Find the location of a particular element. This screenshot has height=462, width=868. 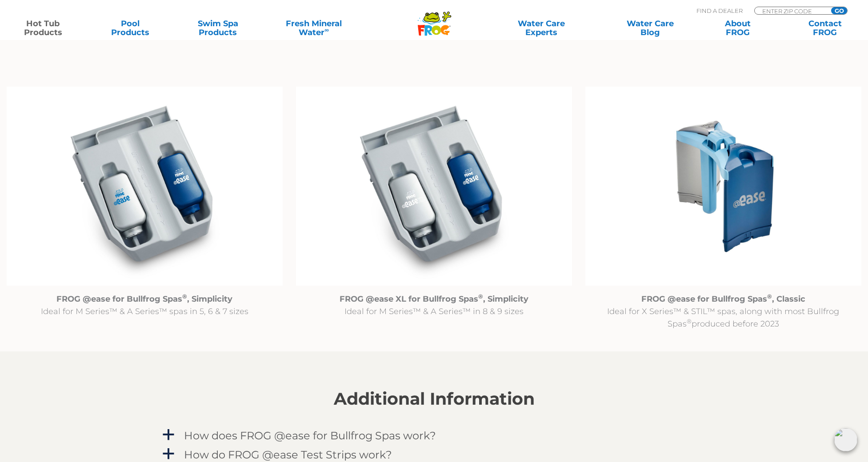

strong: FROG @ease XL for Bullfrog Spas , Simplicity is located at coordinates (434, 299).